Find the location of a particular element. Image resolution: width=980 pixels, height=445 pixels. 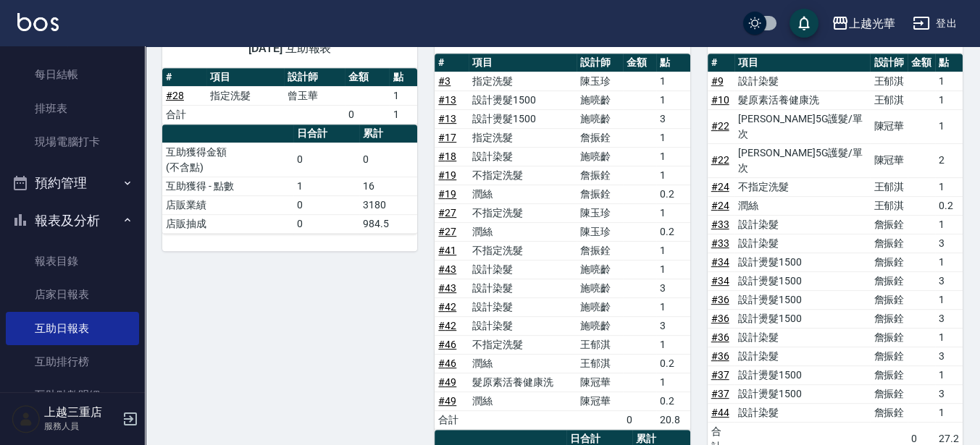

a: #34 is located at coordinates (720, 262).